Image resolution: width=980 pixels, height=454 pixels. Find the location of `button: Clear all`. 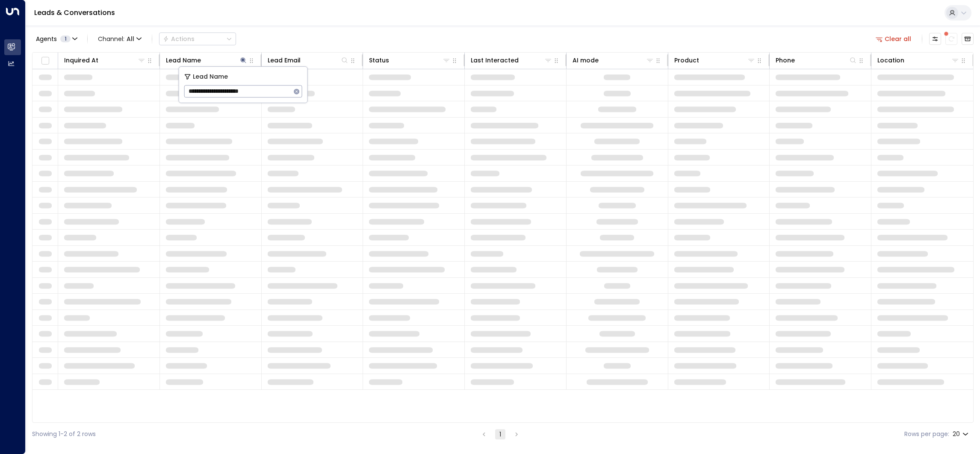

button: Clear all is located at coordinates (893, 39).